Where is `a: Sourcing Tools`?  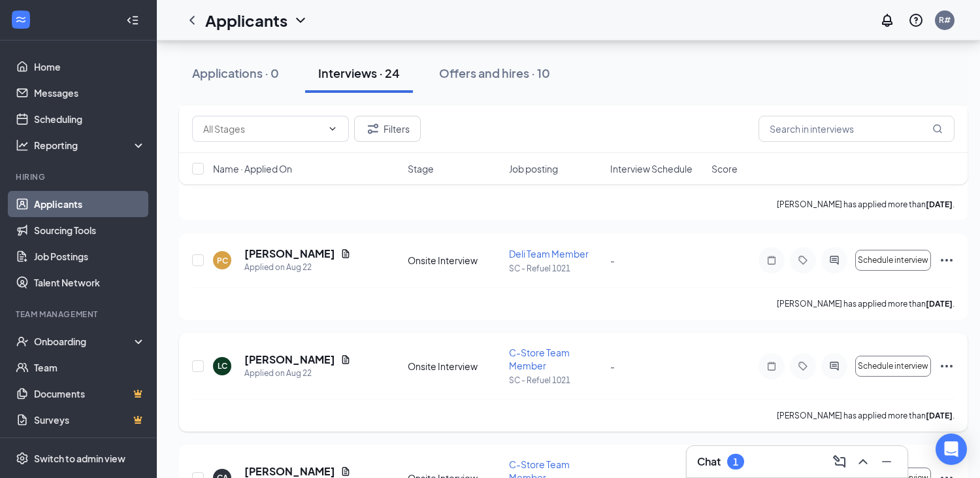
a: Sourcing Tools is located at coordinates (90, 230).